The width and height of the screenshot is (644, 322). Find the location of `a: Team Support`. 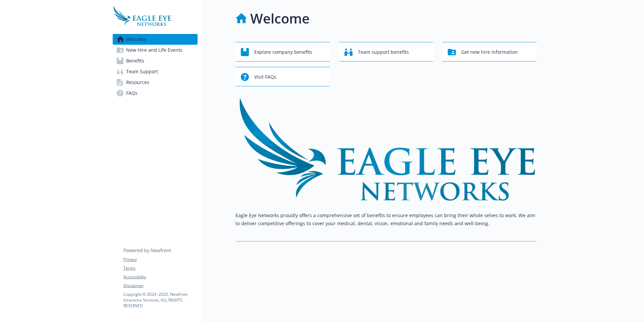

a: Team Support is located at coordinates (155, 71).